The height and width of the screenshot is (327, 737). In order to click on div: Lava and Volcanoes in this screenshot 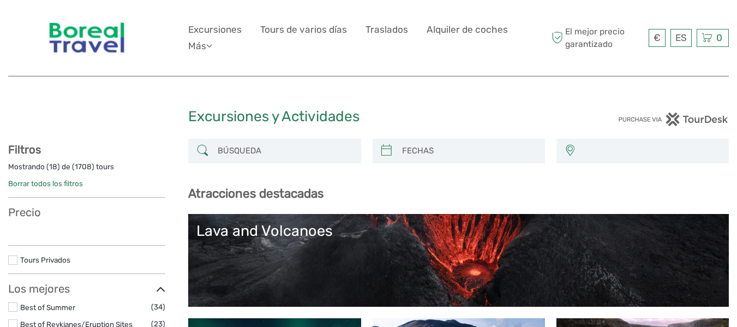, I will do `click(458, 231)`.